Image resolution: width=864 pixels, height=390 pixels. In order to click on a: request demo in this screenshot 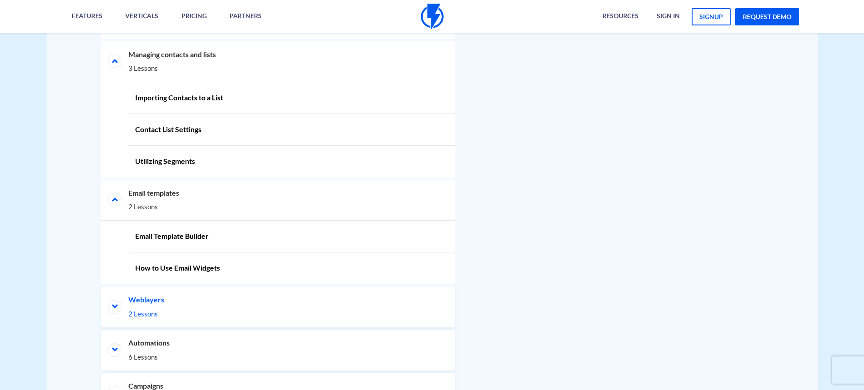, I will do `click(767, 17)`.